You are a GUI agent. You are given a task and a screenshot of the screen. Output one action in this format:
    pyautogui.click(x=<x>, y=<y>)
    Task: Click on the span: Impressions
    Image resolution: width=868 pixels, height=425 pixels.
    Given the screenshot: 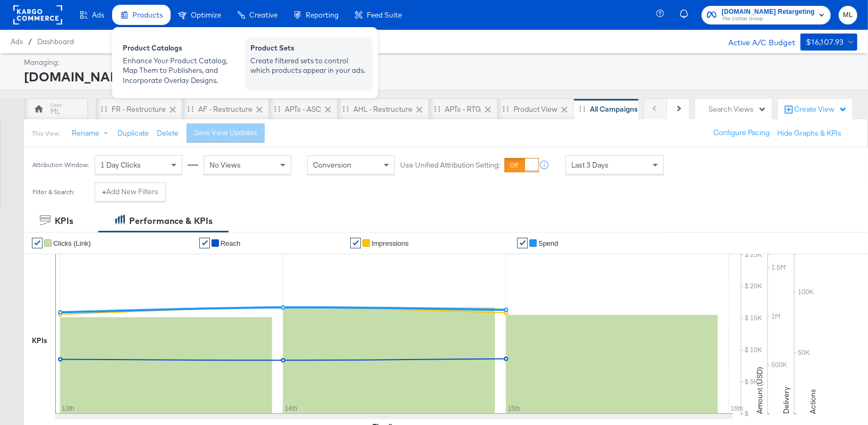 What is the action you would take?
    pyautogui.click(x=390, y=243)
    